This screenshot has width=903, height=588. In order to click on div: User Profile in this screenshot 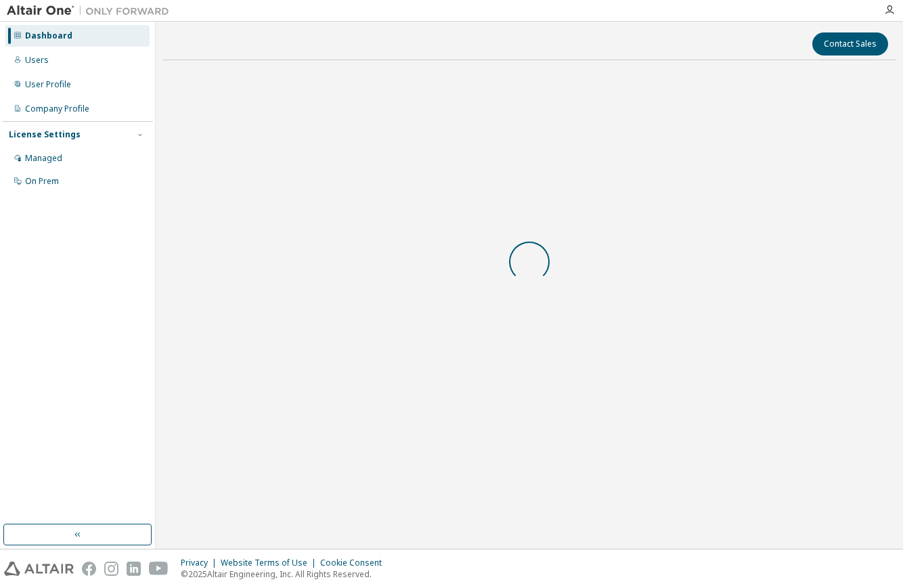, I will do `click(48, 84)`.